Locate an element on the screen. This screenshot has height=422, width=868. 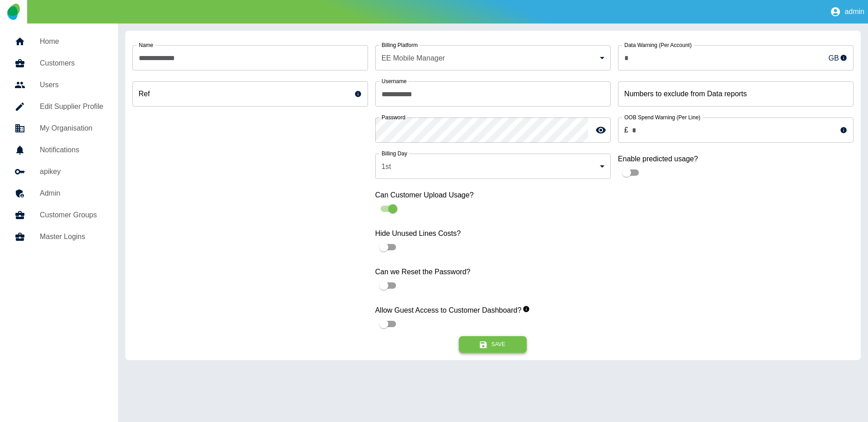
svg: When enabled, this allows guest users to view your customer dashboards. is located at coordinates (526, 309).